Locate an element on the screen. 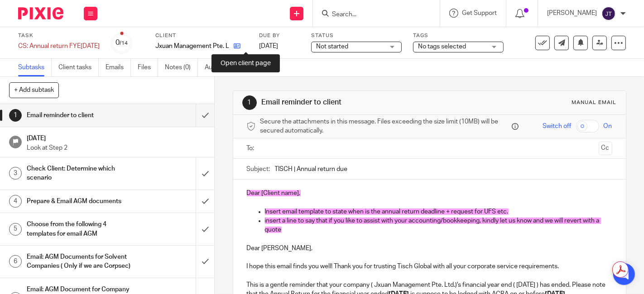 The width and height of the screenshot is (644, 294). span: Dear [Client name], is located at coordinates (273, 193).